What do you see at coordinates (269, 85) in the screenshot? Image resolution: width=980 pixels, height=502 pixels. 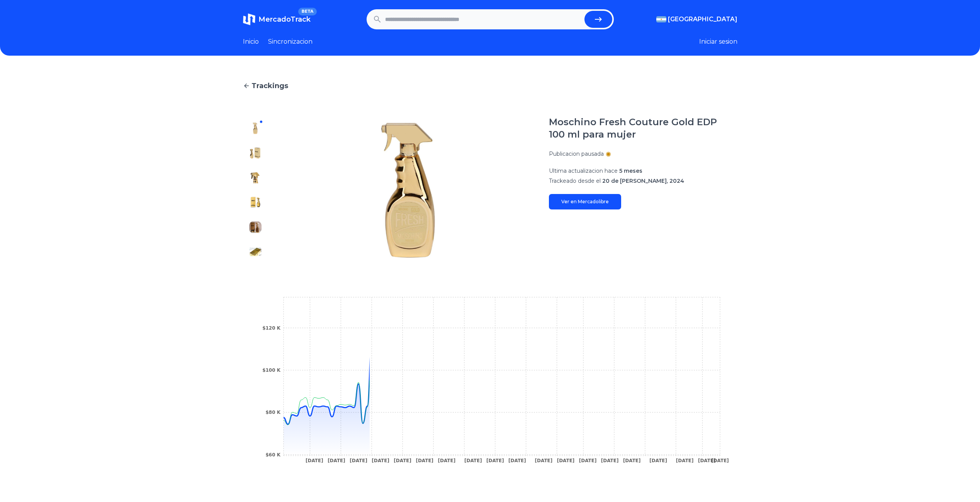 I see `span: Trackings` at bounding box center [269, 85].